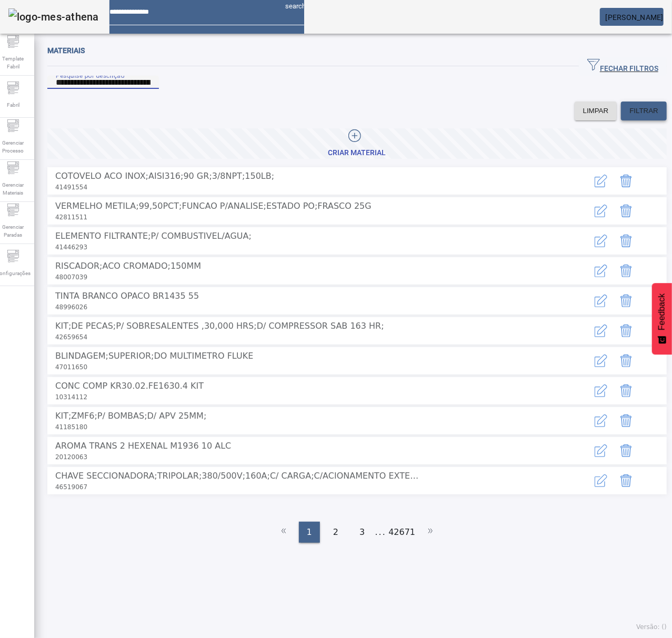 This screenshot has width=672, height=638. What do you see at coordinates (239, 176) in the screenshot?
I see `span: COTOVELO ACO INOX;AISI316;90 GR;3/8NPT;150LB;` at bounding box center [239, 176].